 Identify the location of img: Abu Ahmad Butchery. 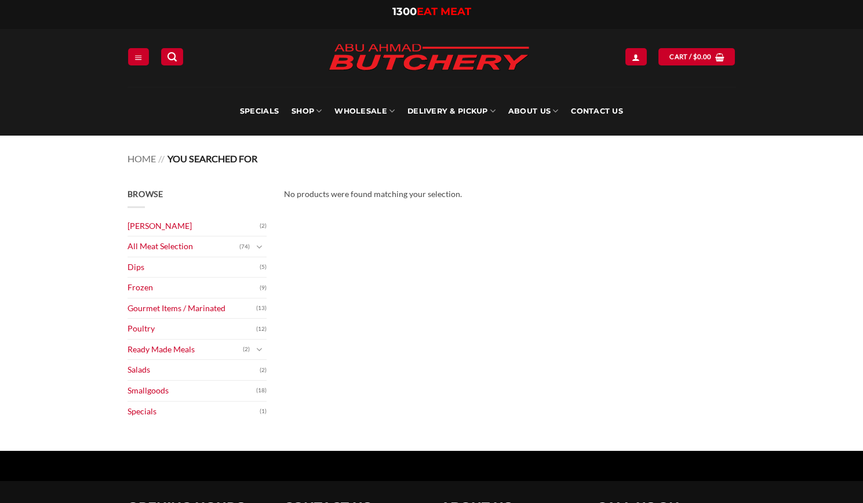
(429, 58).